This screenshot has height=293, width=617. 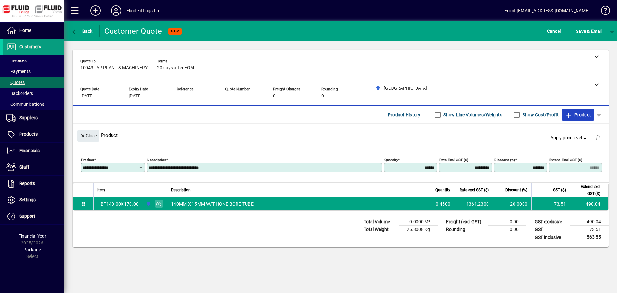 I want to click on button: Back, so click(x=82, y=31).